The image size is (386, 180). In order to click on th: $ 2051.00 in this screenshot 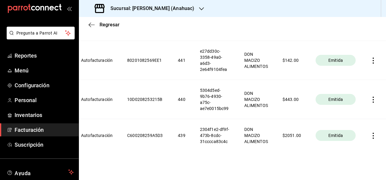, I will do `click(292, 136)`.